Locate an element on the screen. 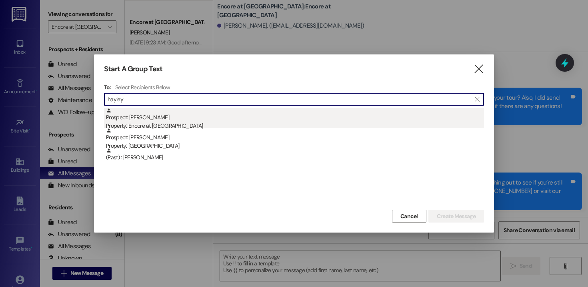 This screenshot has width=588, height=287. button: Create Message is located at coordinates (456, 216).